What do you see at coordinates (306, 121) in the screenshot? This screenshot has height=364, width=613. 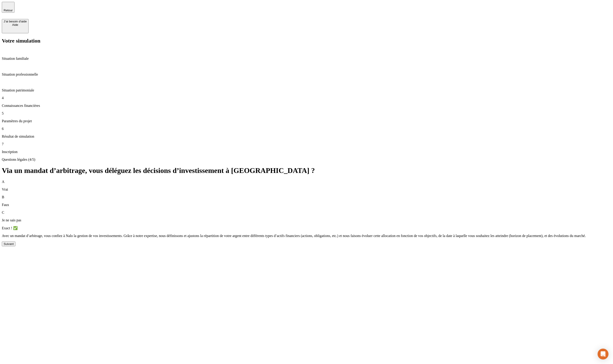 I see `p: Paramètres du projet` at bounding box center [306, 121].